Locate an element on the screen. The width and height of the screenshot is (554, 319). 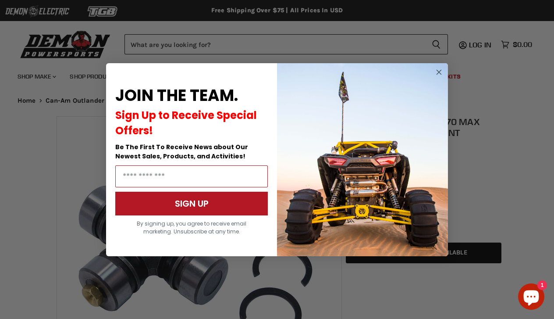
input: Email Address is located at coordinates (192, 176).